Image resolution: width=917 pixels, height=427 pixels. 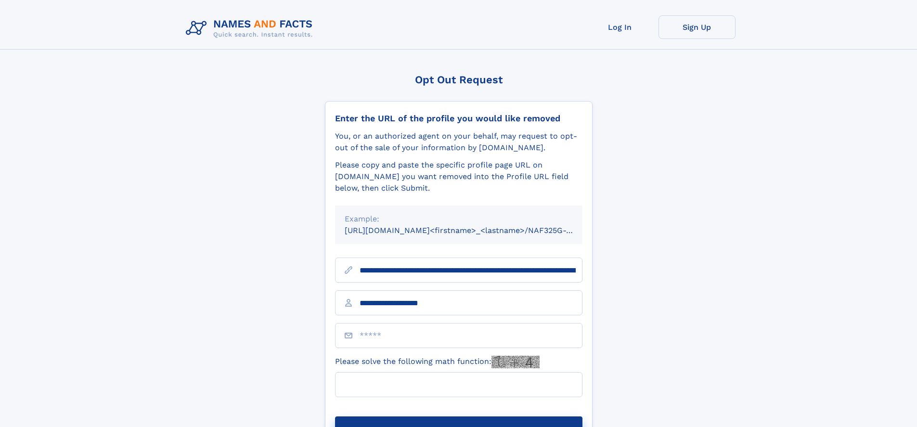 I want to click on a: Log In, so click(x=620, y=27).